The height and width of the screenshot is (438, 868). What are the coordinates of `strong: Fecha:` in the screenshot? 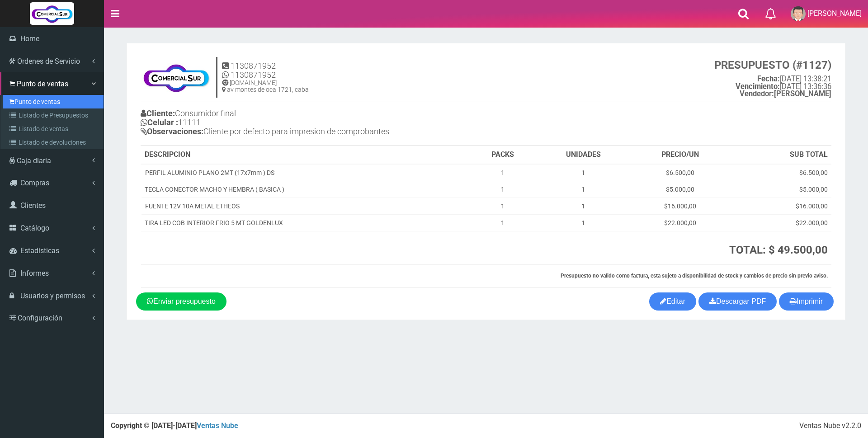 It's located at (769, 78).